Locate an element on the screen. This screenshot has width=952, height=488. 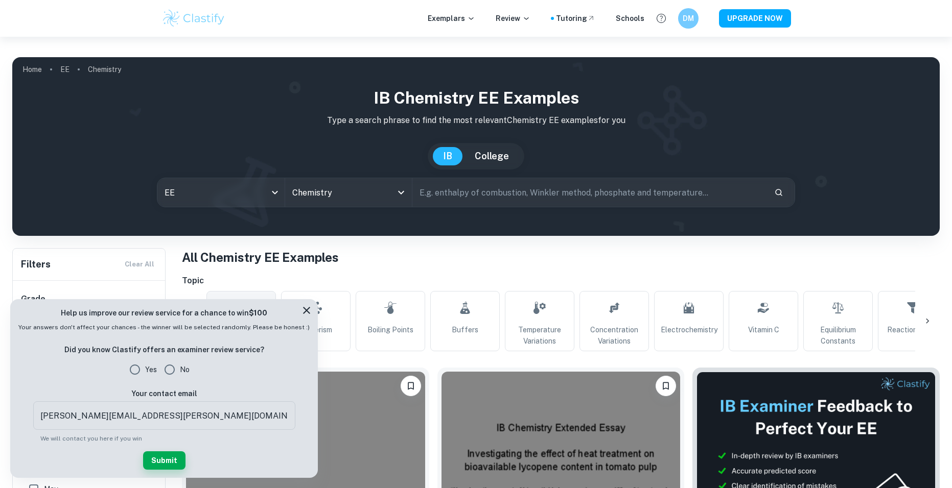
a: Clastify logo is located at coordinates (194, 18).